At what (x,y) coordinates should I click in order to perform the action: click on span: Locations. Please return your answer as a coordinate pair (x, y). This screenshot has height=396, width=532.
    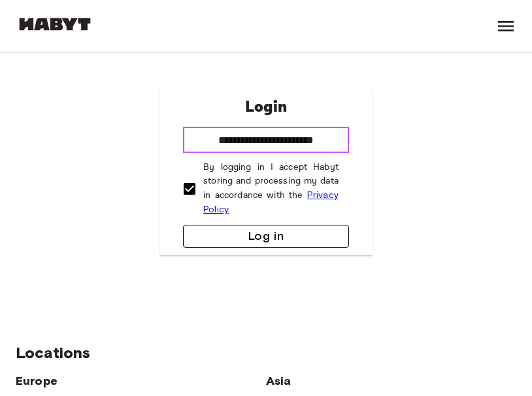
    Looking at the image, I should click on (53, 353).